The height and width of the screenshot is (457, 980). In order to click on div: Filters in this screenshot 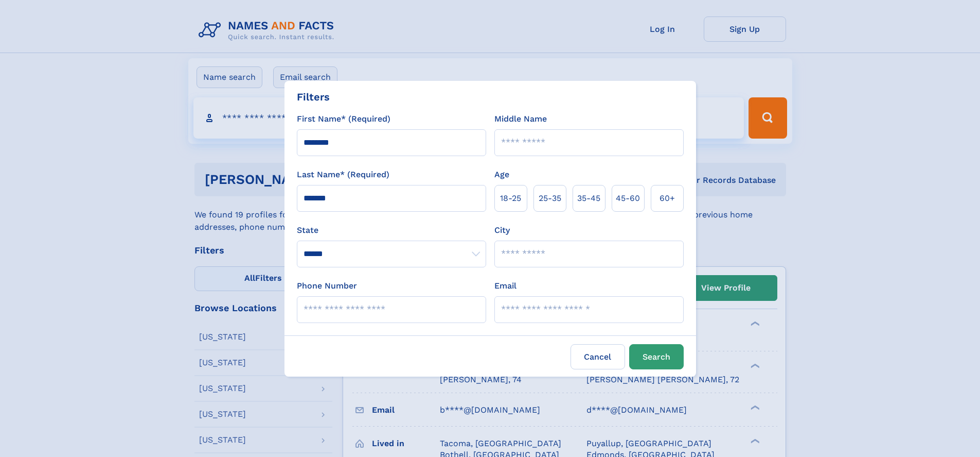, I will do `click(313, 97)`.